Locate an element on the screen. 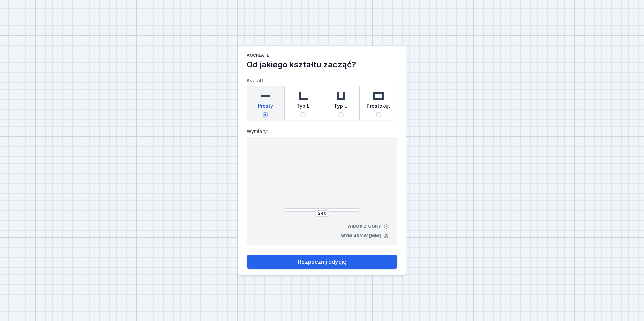 The width and height of the screenshot is (644, 321). input: Typ L is located at coordinates (303, 115).